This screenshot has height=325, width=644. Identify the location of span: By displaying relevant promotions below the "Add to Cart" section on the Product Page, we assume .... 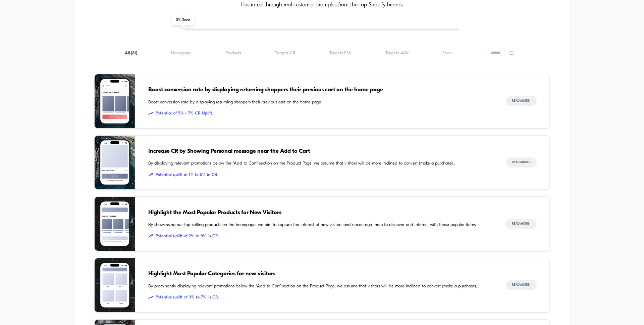
(320, 164).